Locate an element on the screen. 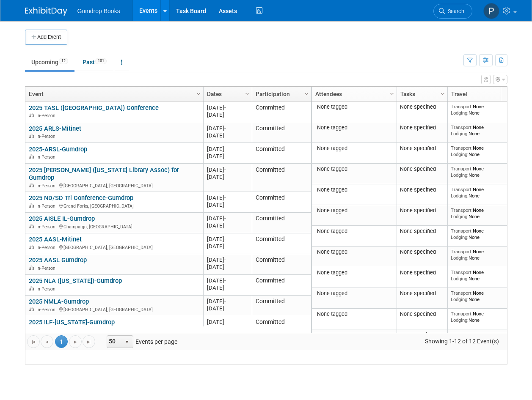 The image size is (532, 400). a: Go to the first page is located at coordinates (33, 342).